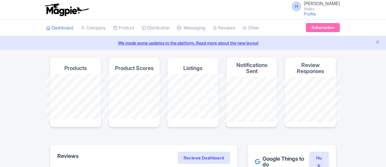  I want to click on a: Messaging, so click(191, 28).